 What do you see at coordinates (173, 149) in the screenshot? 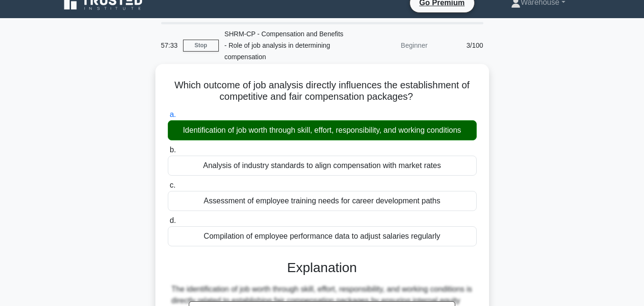
I see `span: b.` at bounding box center [173, 149].